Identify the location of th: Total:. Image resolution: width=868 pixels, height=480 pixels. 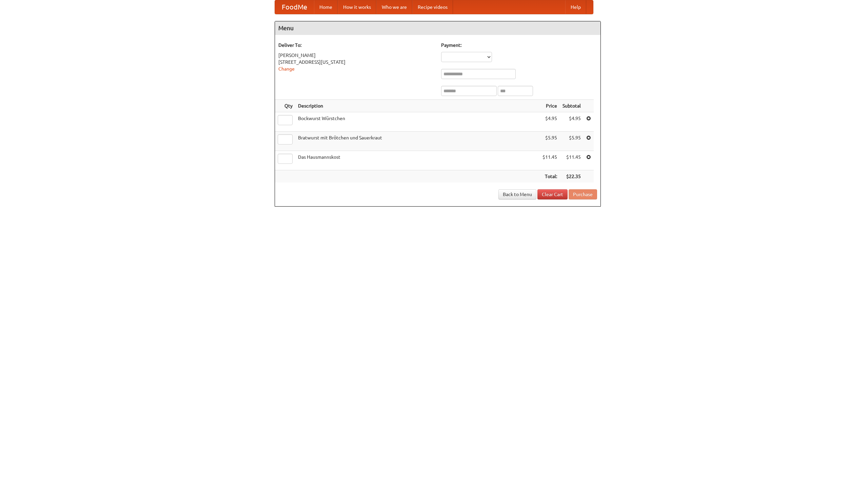
(550, 176).